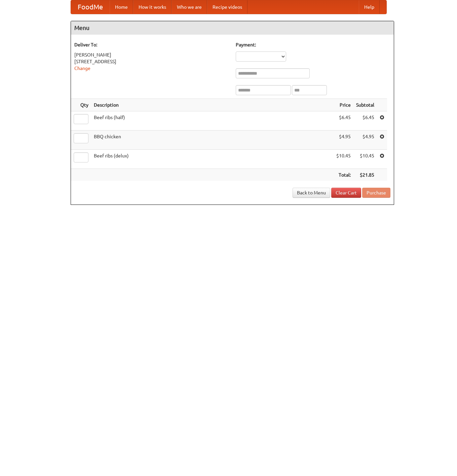  I want to click on h4: Menu, so click(233, 28).